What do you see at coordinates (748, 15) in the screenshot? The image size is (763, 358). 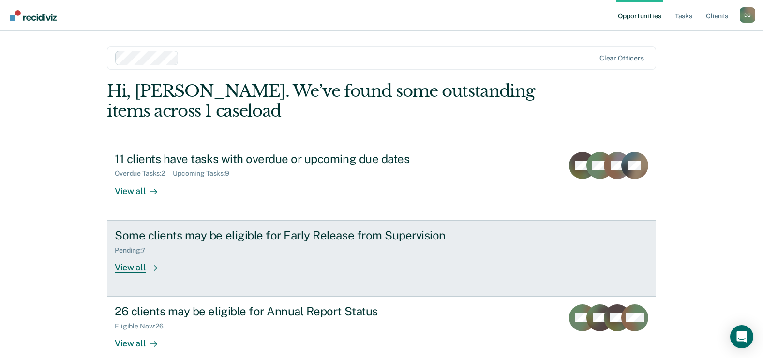 I see `div: D S` at bounding box center [748, 15].